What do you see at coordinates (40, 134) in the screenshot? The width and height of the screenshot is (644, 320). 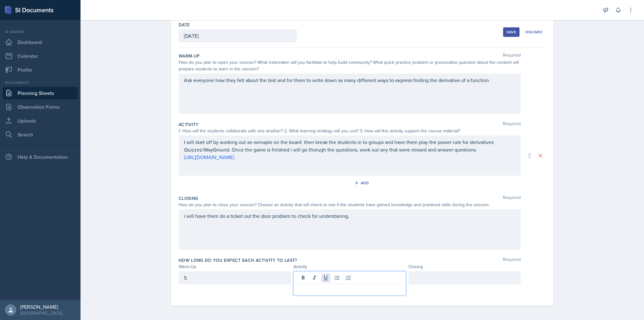 I see `a: Search` at bounding box center [40, 134].